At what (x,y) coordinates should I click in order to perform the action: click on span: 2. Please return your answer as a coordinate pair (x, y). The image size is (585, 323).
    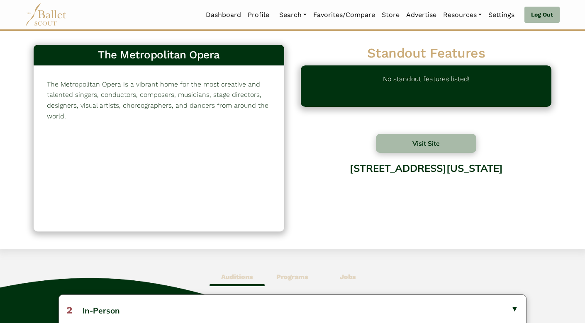
    Looking at the image, I should click on (69, 311).